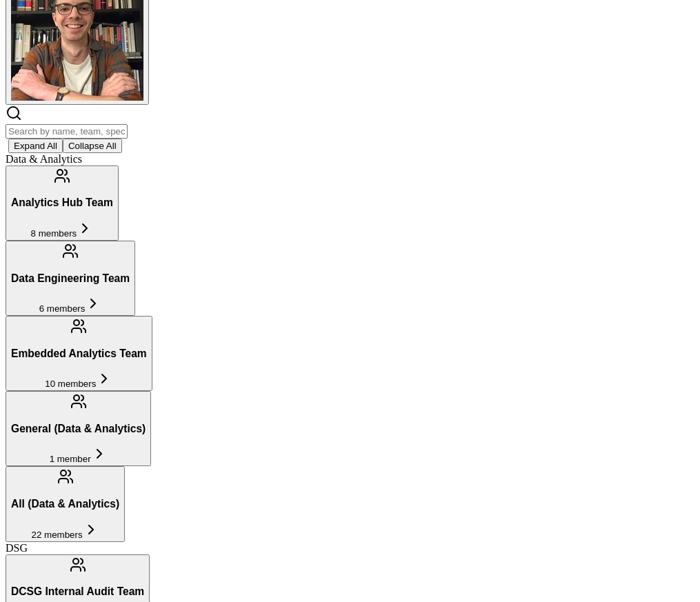 The width and height of the screenshot is (700, 602). I want to click on span: 1 member, so click(70, 459).